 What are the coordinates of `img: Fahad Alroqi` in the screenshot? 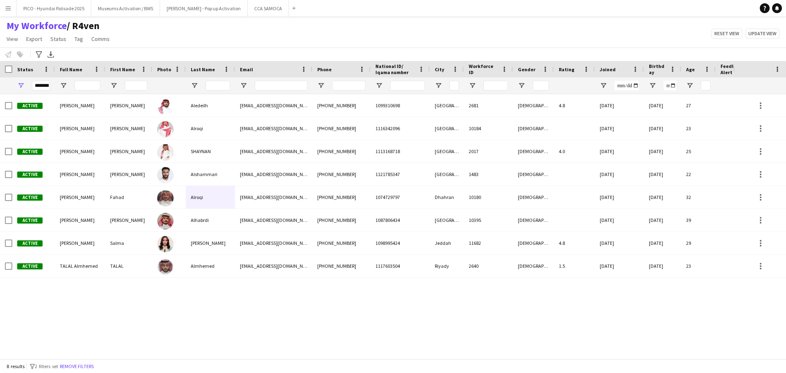 It's located at (165, 198).